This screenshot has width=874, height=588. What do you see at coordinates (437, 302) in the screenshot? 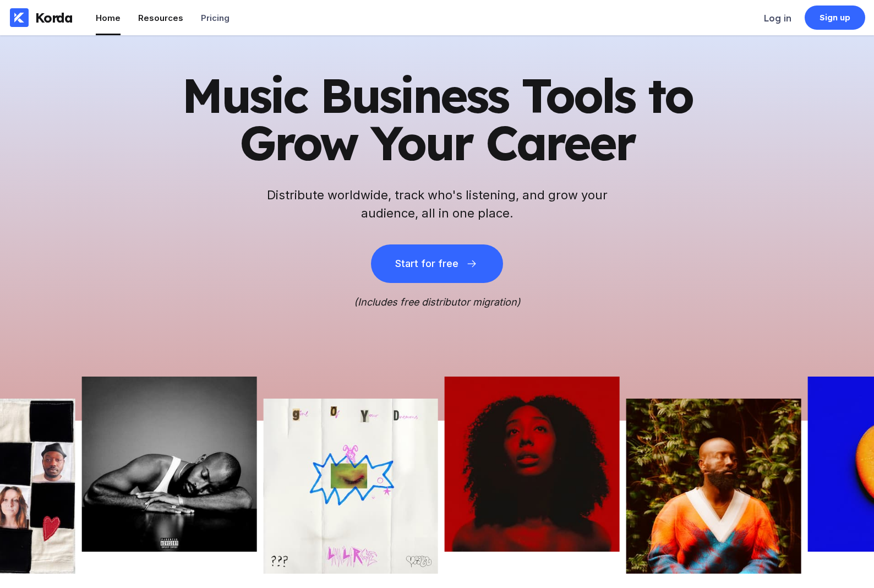
I see `i: (Includes free distributor migration)` at bounding box center [437, 302].